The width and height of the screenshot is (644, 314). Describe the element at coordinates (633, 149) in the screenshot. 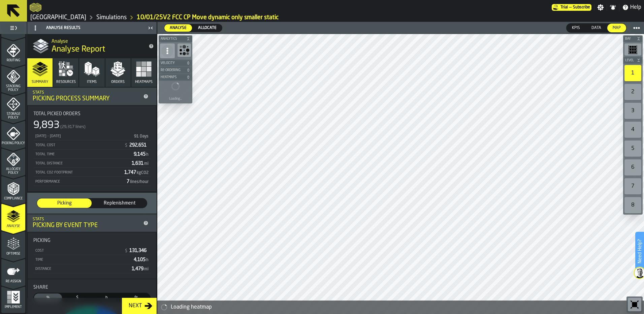

I see `div: 5` at that location.